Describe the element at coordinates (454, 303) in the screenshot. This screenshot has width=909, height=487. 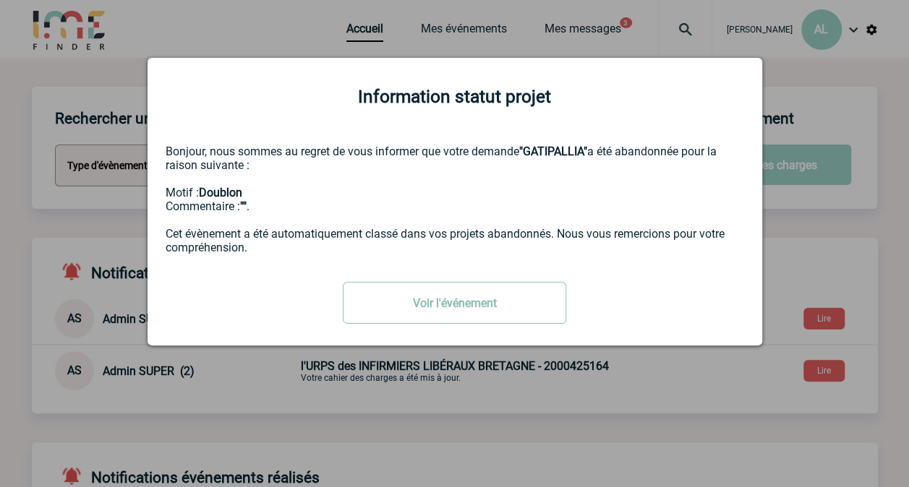
I see `a: Voir l'événement` at that location.